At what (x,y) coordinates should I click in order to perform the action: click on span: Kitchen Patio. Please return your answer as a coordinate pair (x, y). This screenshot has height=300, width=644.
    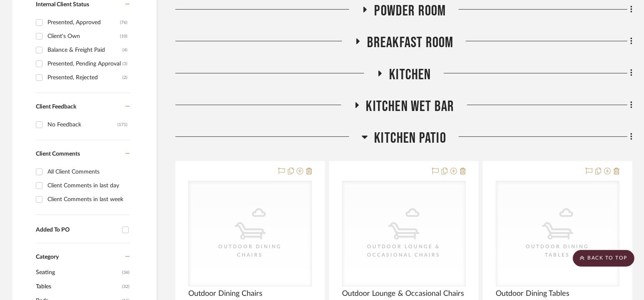
    Looking at the image, I should click on (410, 138).